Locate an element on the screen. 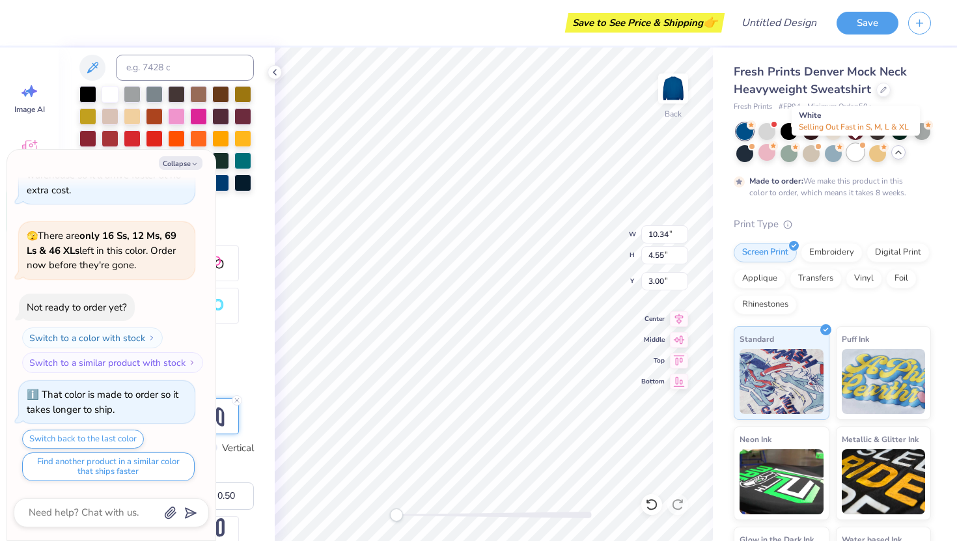 Image resolution: width=957 pixels, height=541 pixels. div: White is located at coordinates (856, 121).